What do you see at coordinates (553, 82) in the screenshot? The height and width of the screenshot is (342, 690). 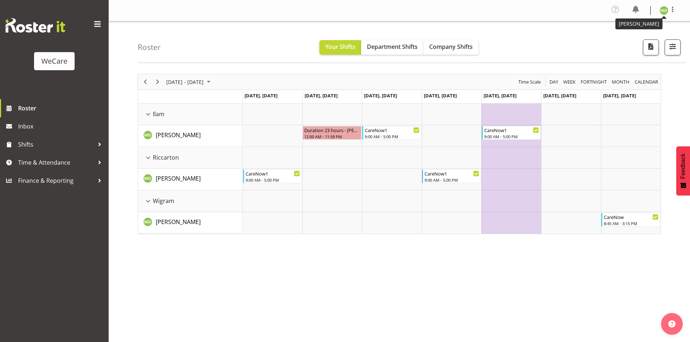 I see `button: Timeline Day` at bounding box center [553, 82].